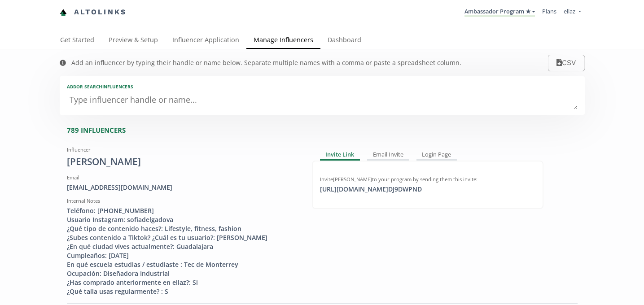  I want to click on div: Add an influencer by typing their handle or name below. Separate multiple names with a comma or p..., so click(266, 63).